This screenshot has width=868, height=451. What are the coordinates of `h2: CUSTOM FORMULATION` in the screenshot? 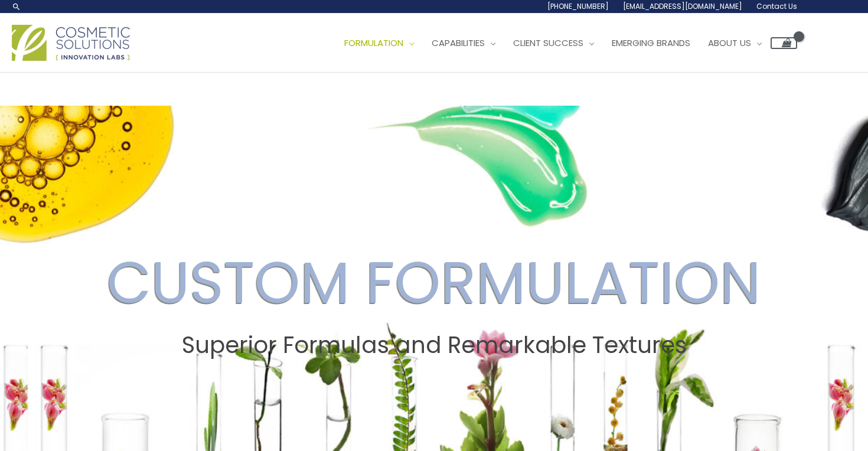 It's located at (434, 283).